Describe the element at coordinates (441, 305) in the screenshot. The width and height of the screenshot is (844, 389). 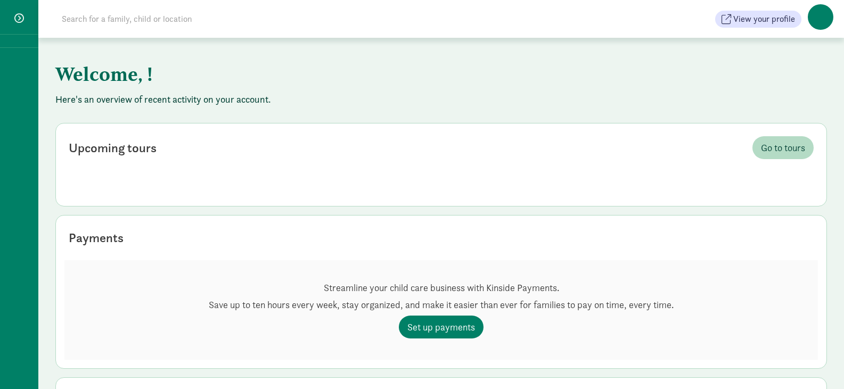
I see `p: Save up to ten hours every week, stay organized, and make it easier than ever for families to pay...` at that location.